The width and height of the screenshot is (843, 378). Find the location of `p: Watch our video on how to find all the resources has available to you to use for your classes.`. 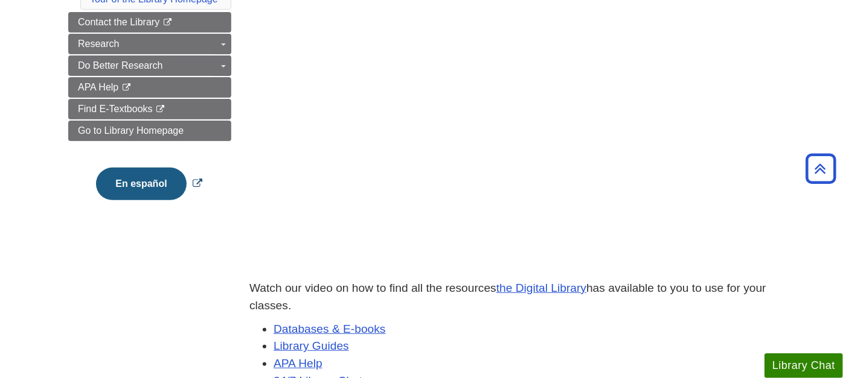

p: Watch our video on how to find all the resources has available to you to use for your classes. is located at coordinates (512, 298).